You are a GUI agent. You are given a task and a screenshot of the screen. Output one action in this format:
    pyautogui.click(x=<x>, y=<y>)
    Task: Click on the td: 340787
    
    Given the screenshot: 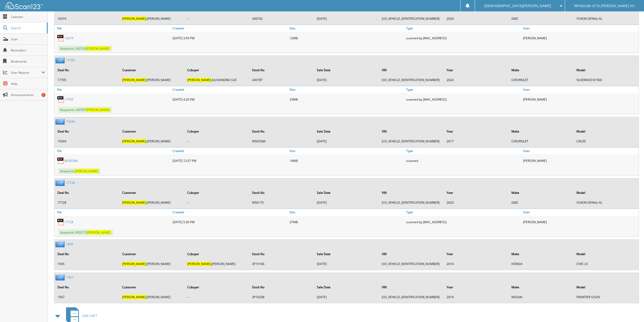 What is the action you would take?
    pyautogui.click(x=282, y=80)
    